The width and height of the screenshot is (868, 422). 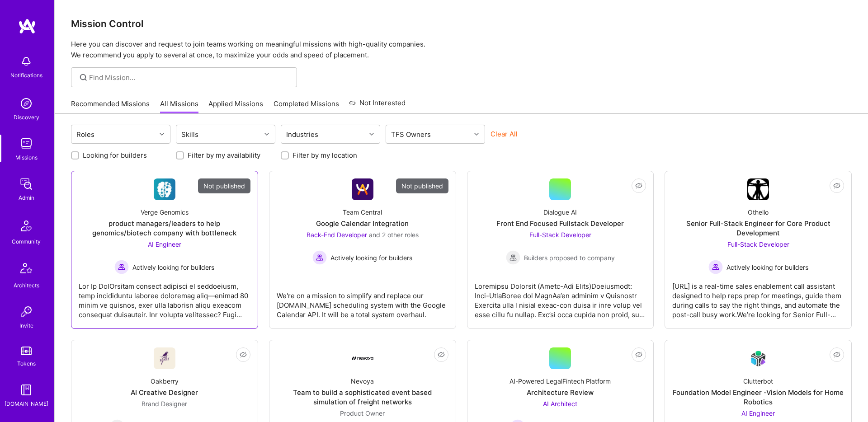 I want to click on div: Team Central, so click(x=362, y=212).